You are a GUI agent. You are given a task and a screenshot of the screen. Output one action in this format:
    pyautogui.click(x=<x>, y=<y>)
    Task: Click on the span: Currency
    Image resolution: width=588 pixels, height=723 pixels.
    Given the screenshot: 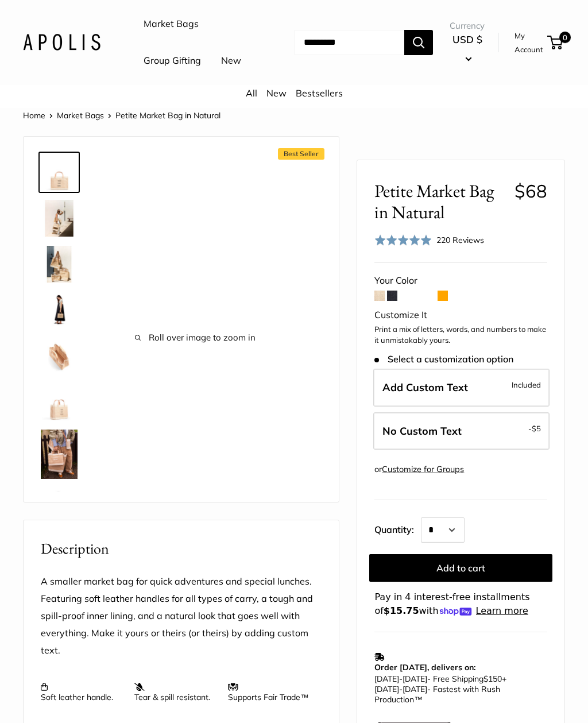 What is the action you would take?
    pyautogui.click(x=467, y=26)
    